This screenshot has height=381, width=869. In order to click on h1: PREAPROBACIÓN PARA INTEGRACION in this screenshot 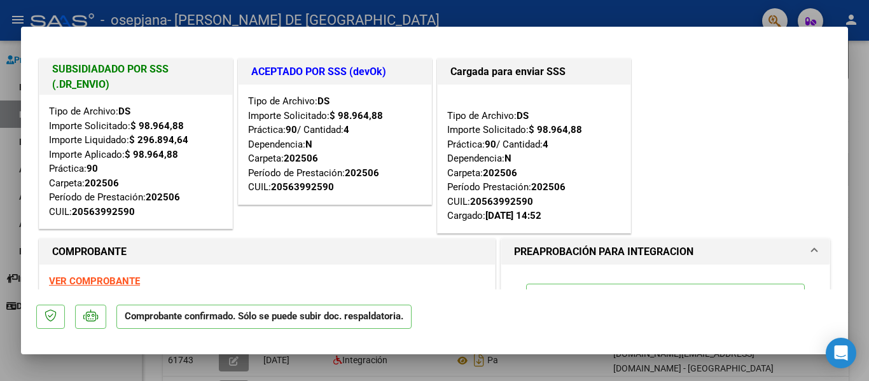, I will do `click(604, 252)`.